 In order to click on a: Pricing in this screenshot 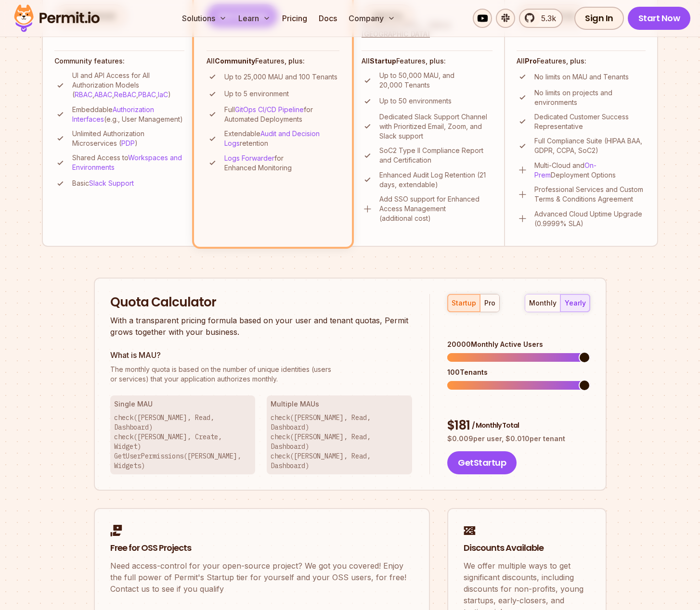, I will do `click(295, 19)`.